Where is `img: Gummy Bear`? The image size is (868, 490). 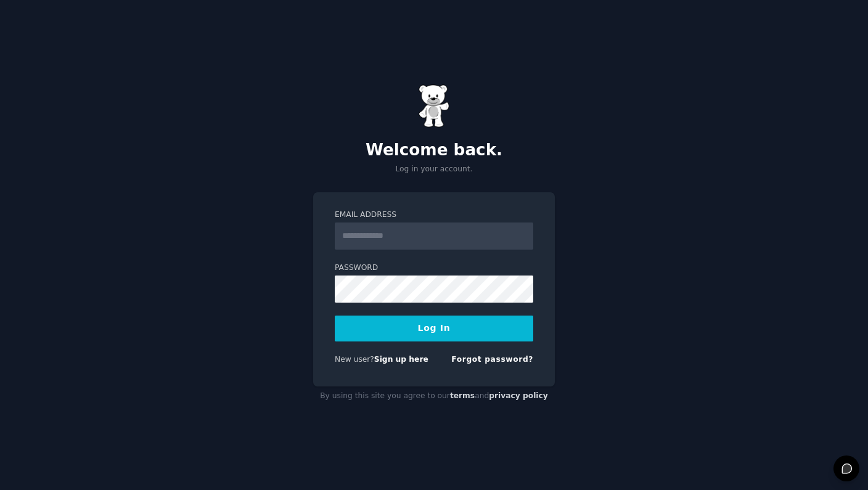
img: Gummy Bear is located at coordinates (434, 106).